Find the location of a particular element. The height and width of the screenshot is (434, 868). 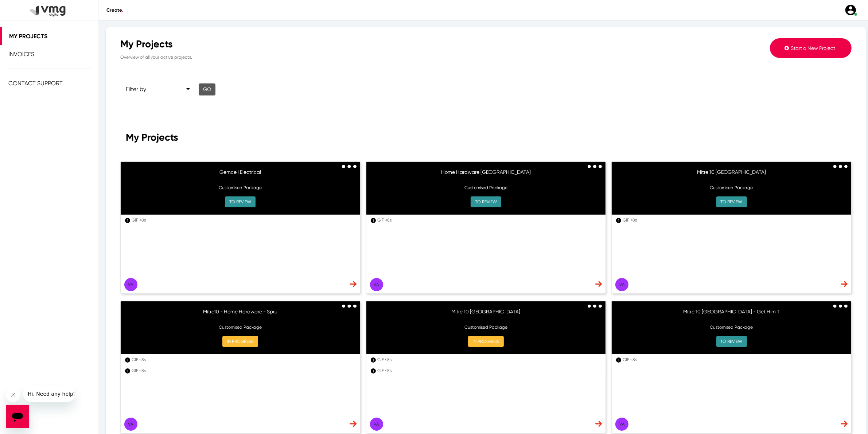

span: Hi. Need any help? is located at coordinates (29, 8).